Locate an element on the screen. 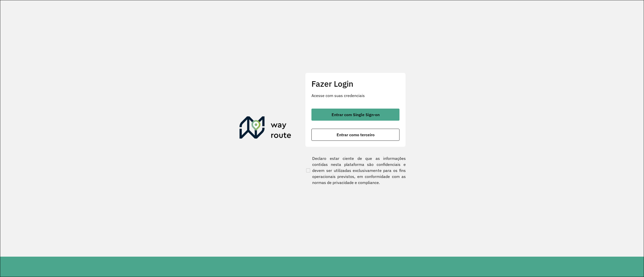  label: Declaro estar ciente de que as informações contidas nesta plataforma são confidenciais e devem se... is located at coordinates (356, 170).